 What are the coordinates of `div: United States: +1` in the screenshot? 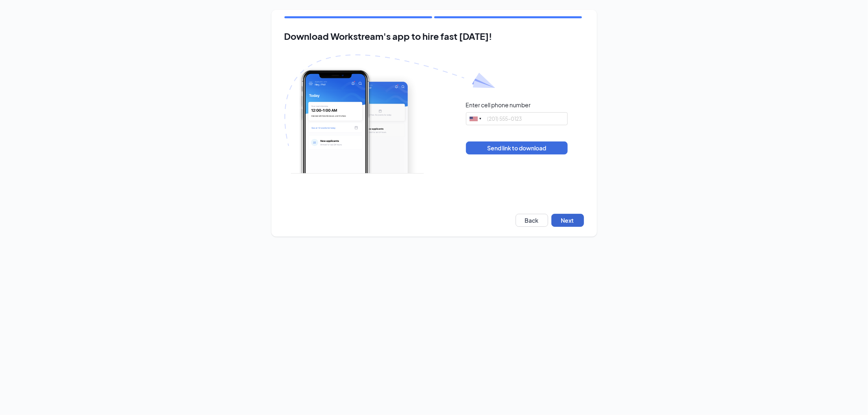 It's located at (476, 119).